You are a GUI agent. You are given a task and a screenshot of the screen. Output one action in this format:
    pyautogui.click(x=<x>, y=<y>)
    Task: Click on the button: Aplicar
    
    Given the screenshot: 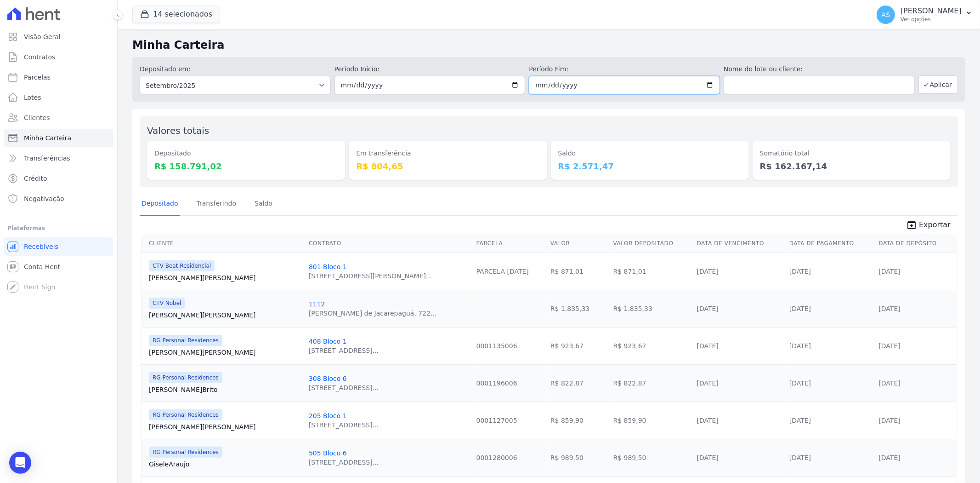 What is the action you would take?
    pyautogui.click(x=938, y=84)
    